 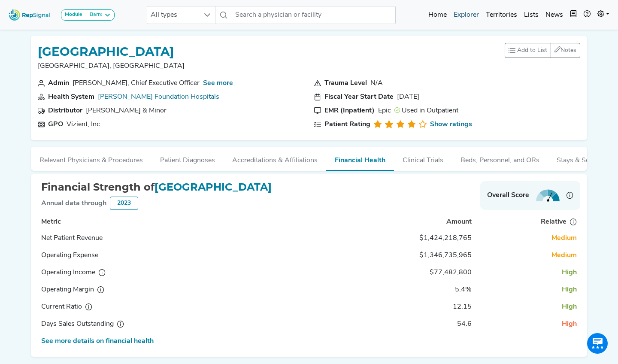 What do you see at coordinates (158, 97) in the screenshot?
I see `div: Kaiser Foundation Hospitals` at bounding box center [158, 97].